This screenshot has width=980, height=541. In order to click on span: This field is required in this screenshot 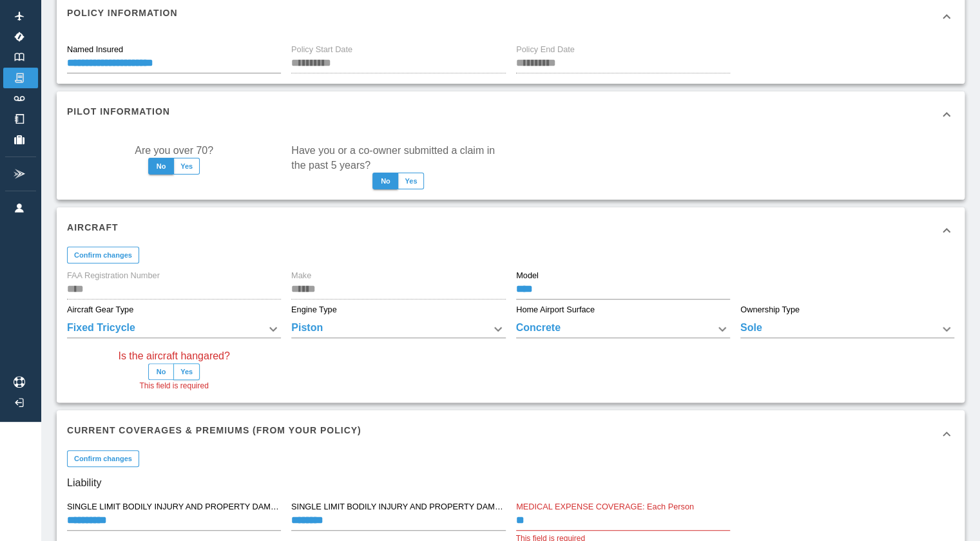, I will do `click(173, 386)`.